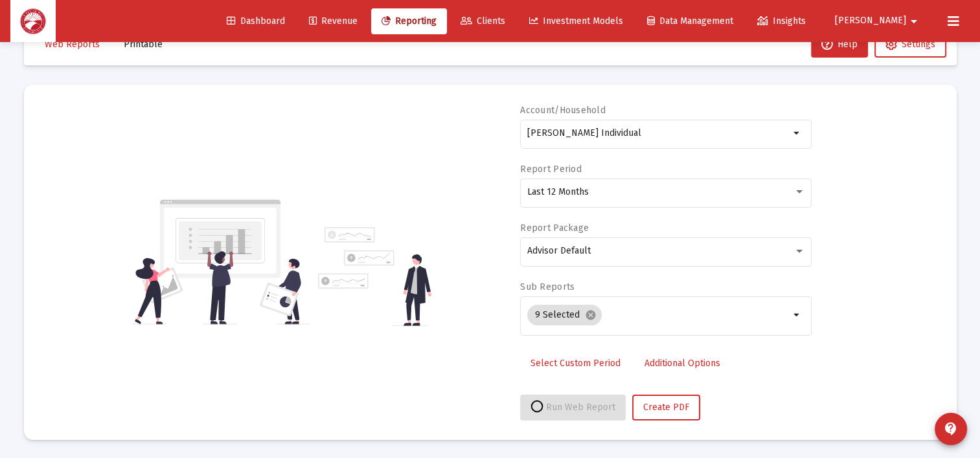 The image size is (980, 458). What do you see at coordinates (573, 408) in the screenshot?
I see `button: Run Web Report` at bounding box center [573, 408].